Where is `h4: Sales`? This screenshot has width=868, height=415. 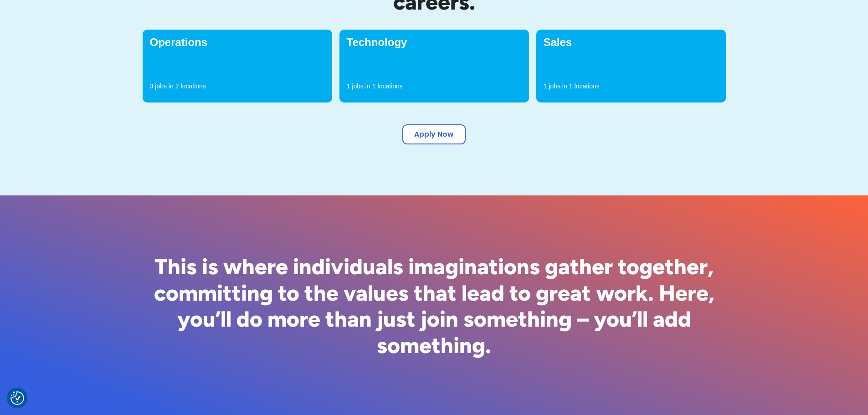
h4: Sales is located at coordinates (631, 42).